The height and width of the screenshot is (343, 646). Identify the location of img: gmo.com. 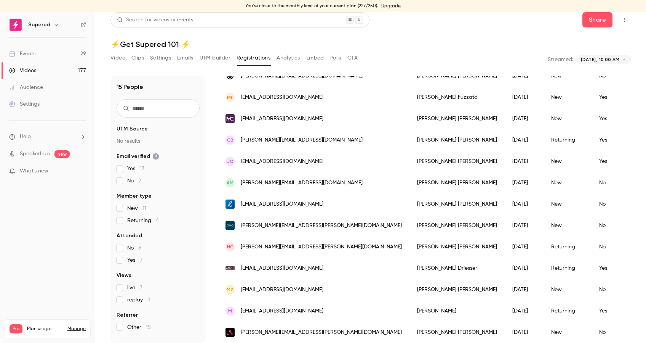
(230, 225).